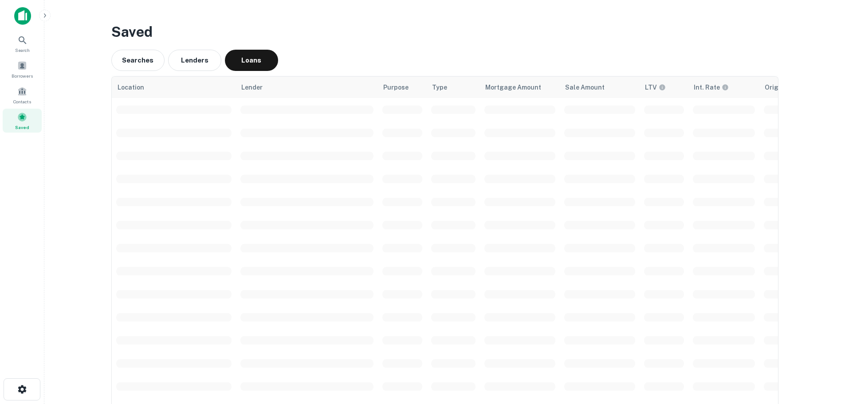 This screenshot has width=845, height=404. I want to click on span: Contacts, so click(22, 102).